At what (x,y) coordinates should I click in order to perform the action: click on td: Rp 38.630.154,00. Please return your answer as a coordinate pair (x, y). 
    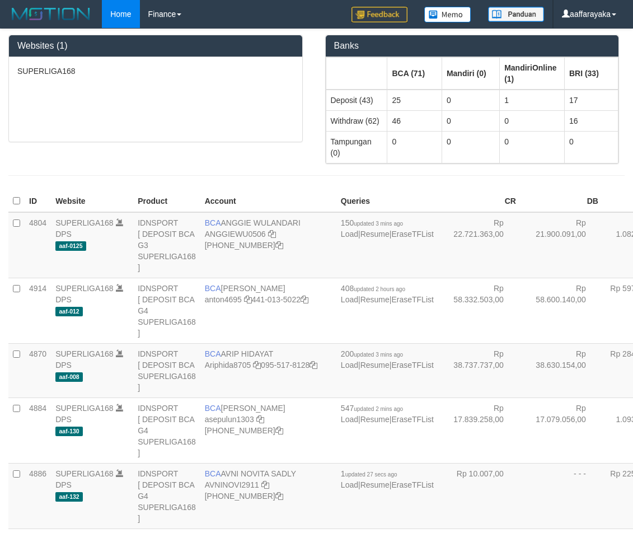
    Looking at the image, I should click on (561, 370).